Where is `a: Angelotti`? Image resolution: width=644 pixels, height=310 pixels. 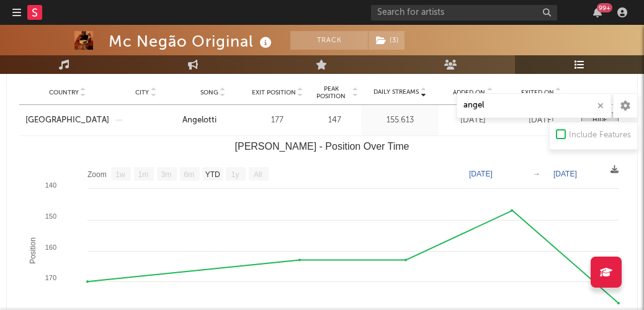 a: Angelotti is located at coordinates (213, 121).